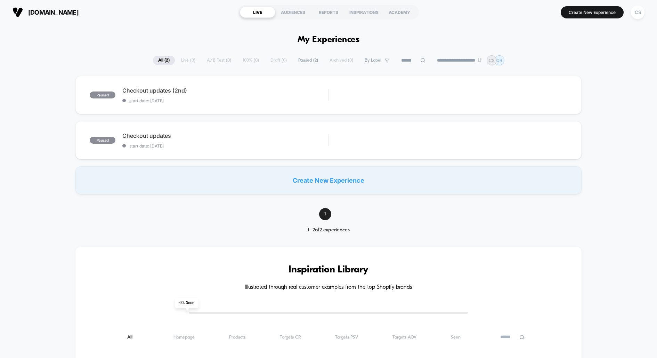 The width and height of the screenshot is (657, 358). What do you see at coordinates (328, 287) in the screenshot?
I see `h4: Illustrated through real customer examples from the top Shopify brands` at bounding box center [328, 287].